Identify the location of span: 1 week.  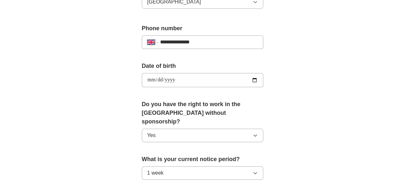
(155, 173).